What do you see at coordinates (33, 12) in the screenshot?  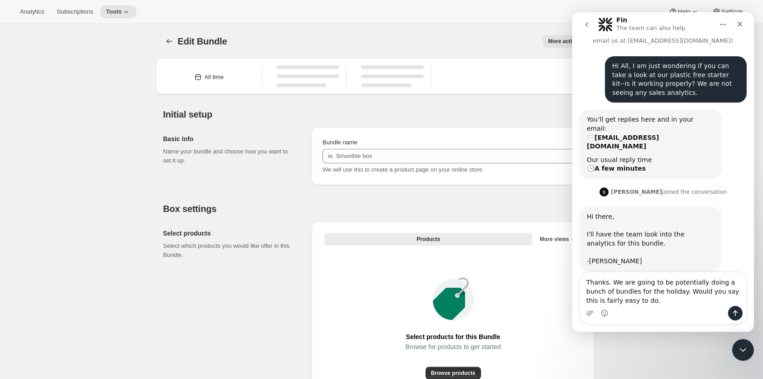 I see `img: Profile image for Fin` at bounding box center [33, 12].